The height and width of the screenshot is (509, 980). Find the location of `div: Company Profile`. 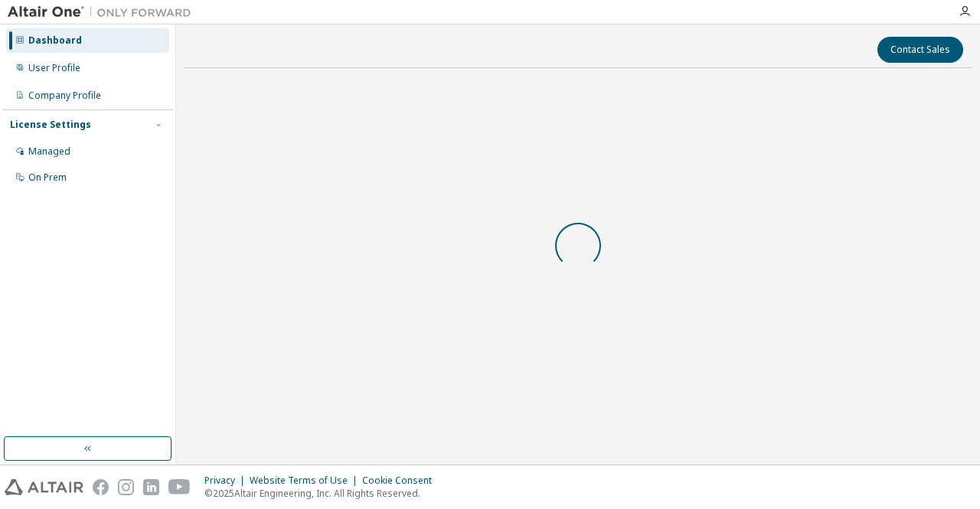

div: Company Profile is located at coordinates (65, 95).